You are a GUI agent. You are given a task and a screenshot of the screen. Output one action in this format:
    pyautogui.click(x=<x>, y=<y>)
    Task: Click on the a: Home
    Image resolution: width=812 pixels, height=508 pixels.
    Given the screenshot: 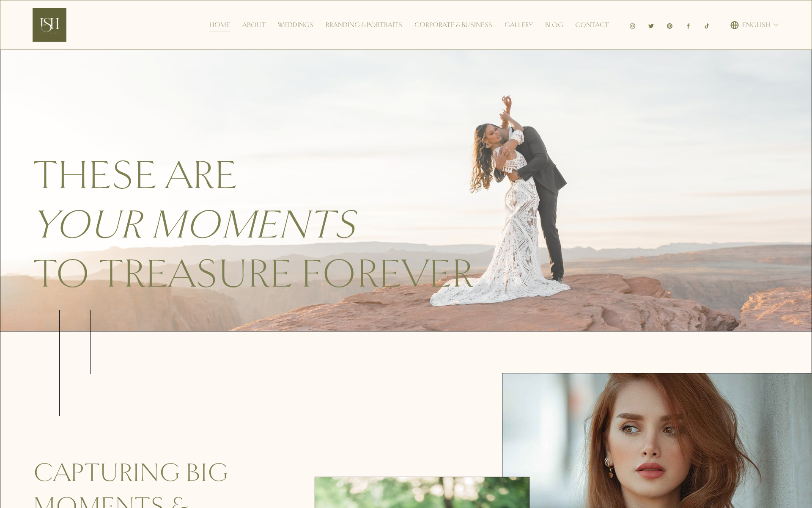 What is the action you would take?
    pyautogui.click(x=219, y=25)
    